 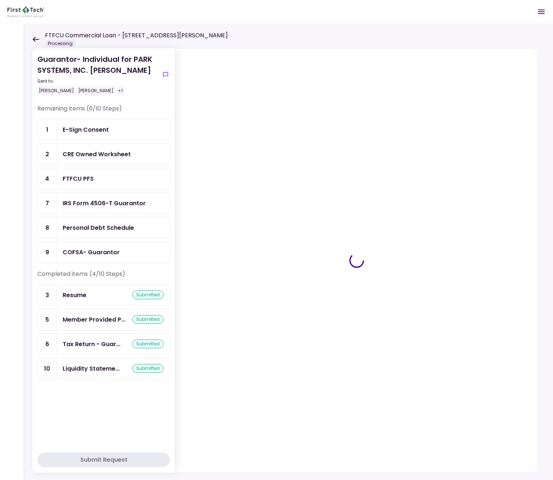 I want to click on button: show-messages, so click(x=165, y=75).